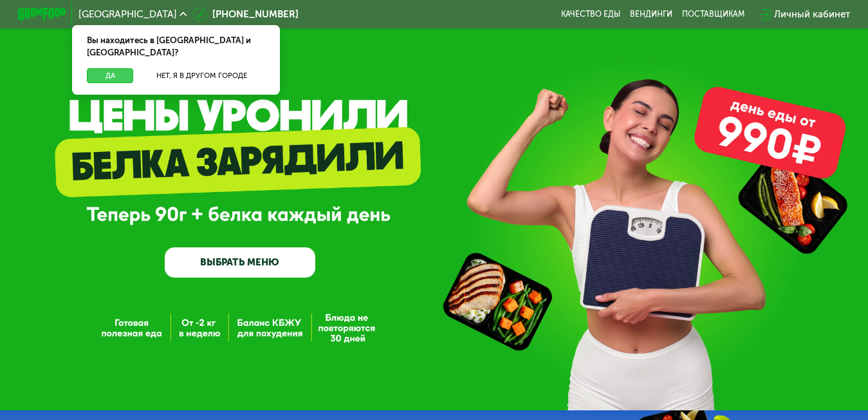 The image size is (868, 420). I want to click on button: Нет, я в другом городе, so click(202, 75).